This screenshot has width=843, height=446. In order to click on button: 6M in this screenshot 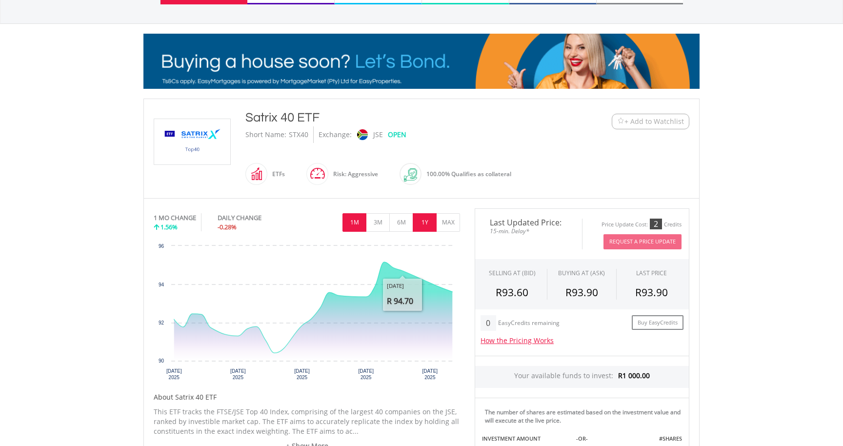, I will do `click(401, 222)`.